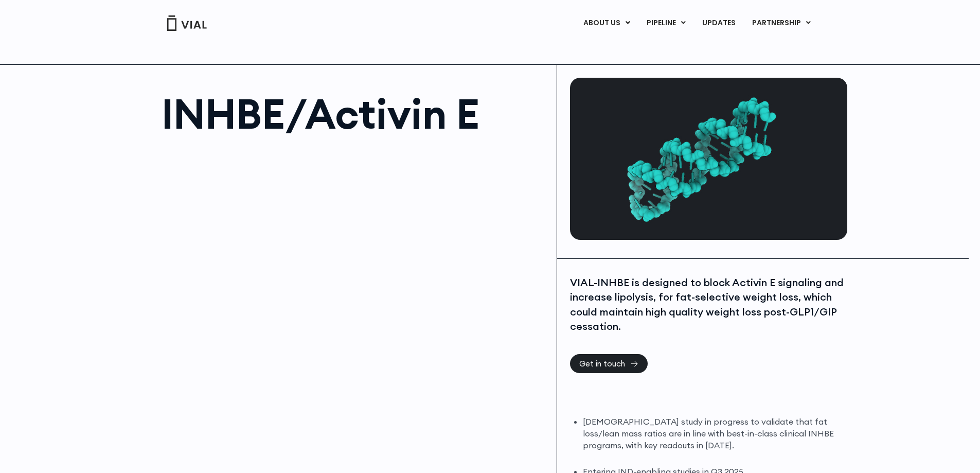  I want to click on a: PIPELINEMenu Toggle, so click(666, 23).